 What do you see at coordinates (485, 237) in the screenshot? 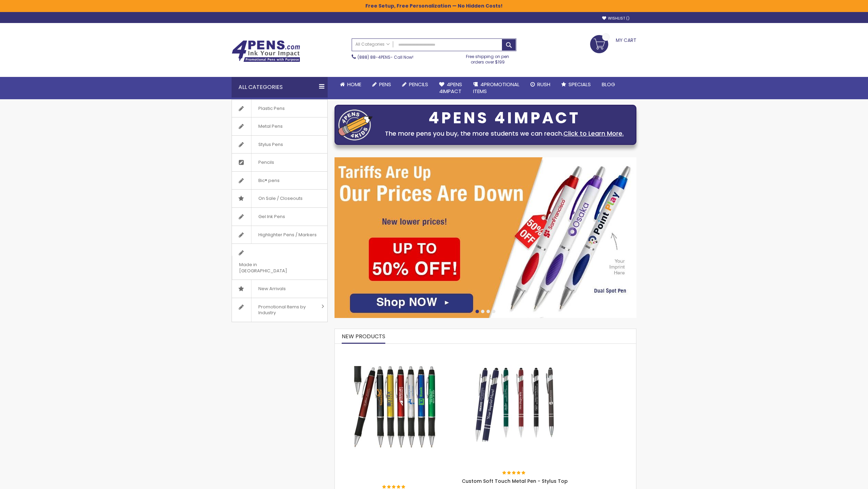
I see `img: /cheap-promotional-products.html` at bounding box center [485, 237].